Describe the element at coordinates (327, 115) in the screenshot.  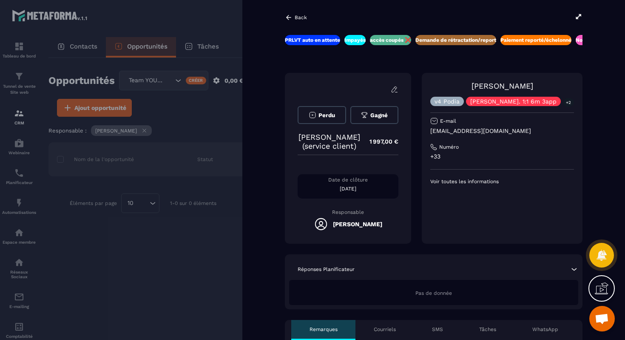
I see `span: Perdu` at that location.